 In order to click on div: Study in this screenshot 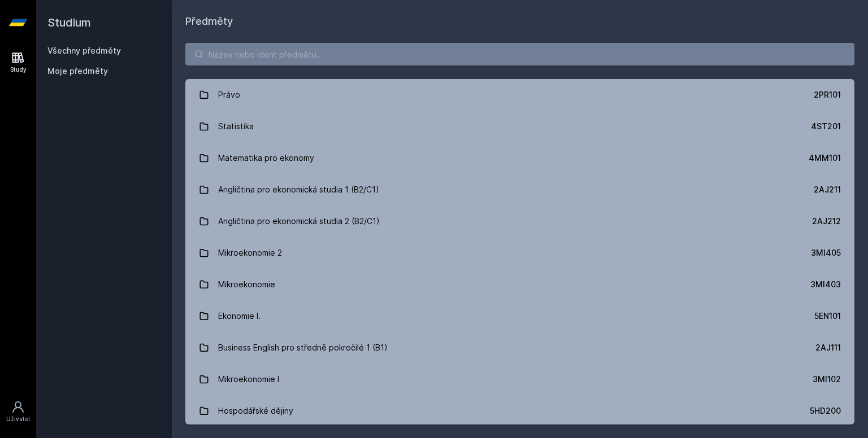, I will do `click(18, 70)`.